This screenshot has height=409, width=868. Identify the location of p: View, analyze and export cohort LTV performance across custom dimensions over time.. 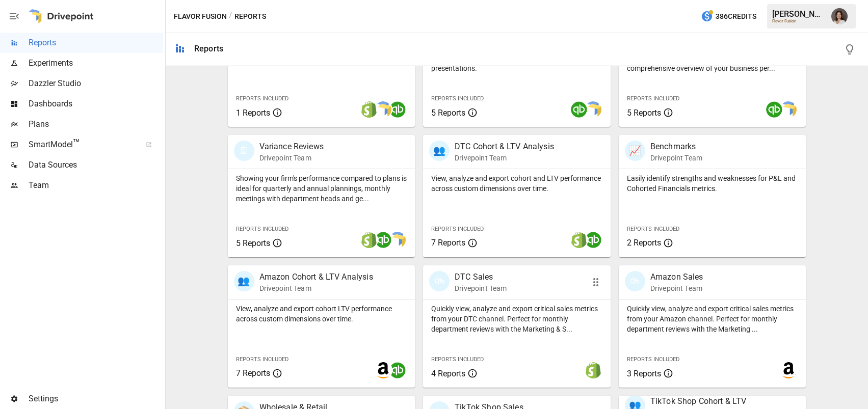
(321, 314).